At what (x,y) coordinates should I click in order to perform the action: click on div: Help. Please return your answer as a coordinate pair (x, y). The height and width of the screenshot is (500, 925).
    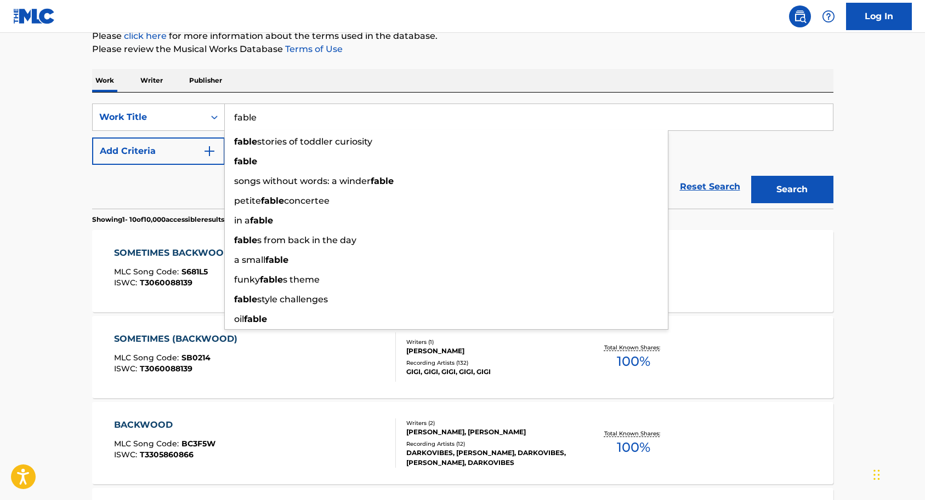
    Looking at the image, I should click on (828, 16).